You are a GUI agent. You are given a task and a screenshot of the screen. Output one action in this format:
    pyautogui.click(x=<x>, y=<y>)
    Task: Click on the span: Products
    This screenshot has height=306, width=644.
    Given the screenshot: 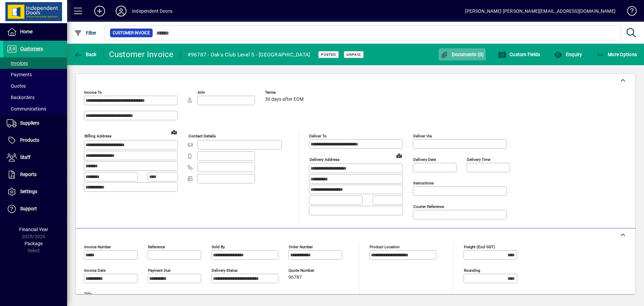 What is the action you would take?
    pyautogui.click(x=29, y=140)
    